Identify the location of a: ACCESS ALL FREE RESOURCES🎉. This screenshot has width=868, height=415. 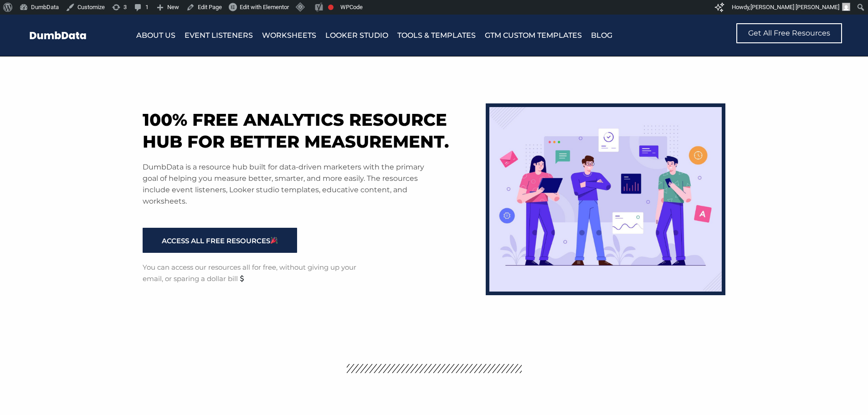
(220, 241).